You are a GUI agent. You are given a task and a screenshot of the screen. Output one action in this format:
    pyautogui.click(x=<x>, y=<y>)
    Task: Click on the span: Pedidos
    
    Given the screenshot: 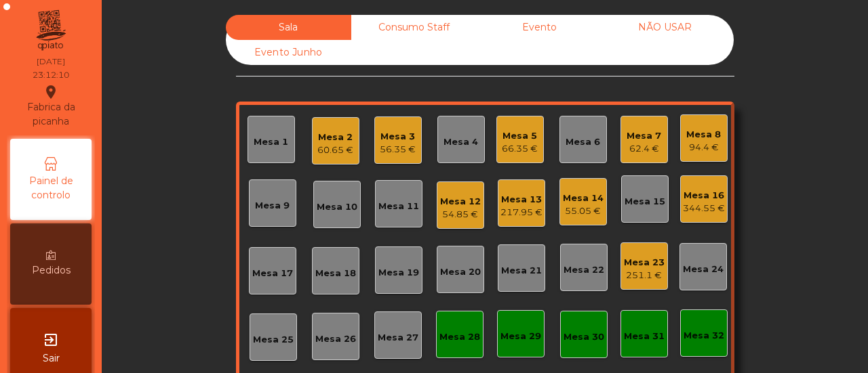 What is the action you would take?
    pyautogui.click(x=51, y=270)
    